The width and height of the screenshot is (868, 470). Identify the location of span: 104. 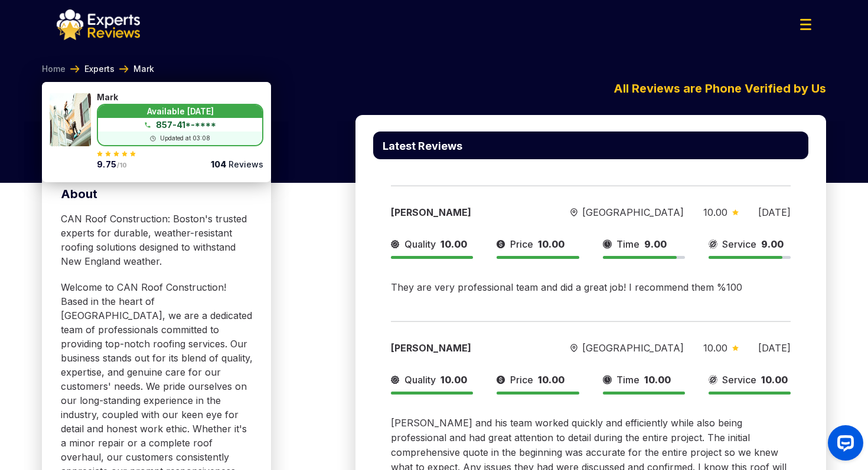
(219, 164).